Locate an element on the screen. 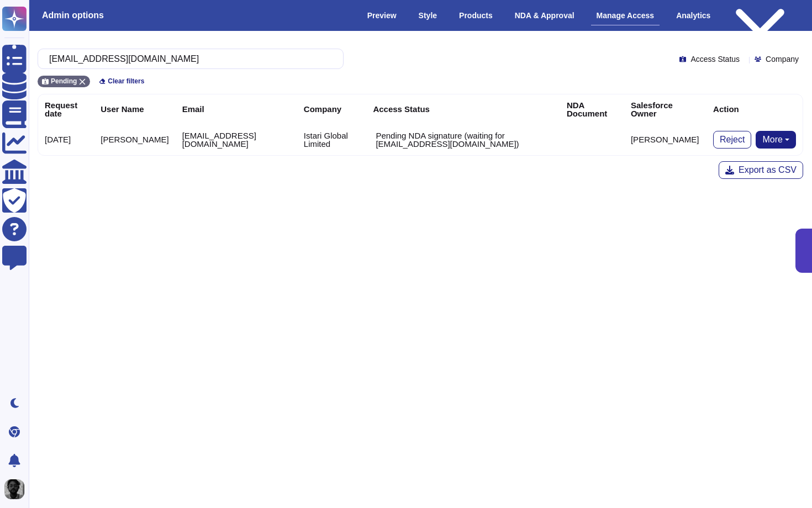  div: Products is located at coordinates (475, 15).